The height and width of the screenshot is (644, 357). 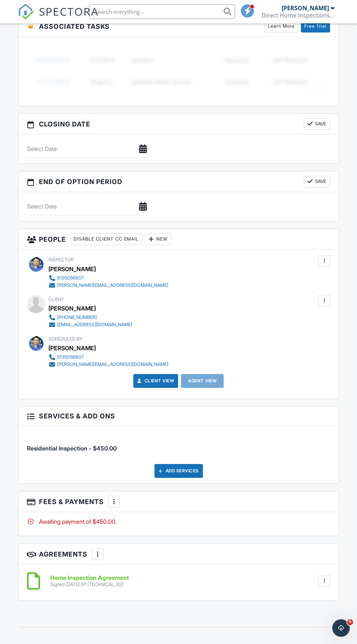 What do you see at coordinates (350, 622) in the screenshot?
I see `span: 9` at bounding box center [350, 622].